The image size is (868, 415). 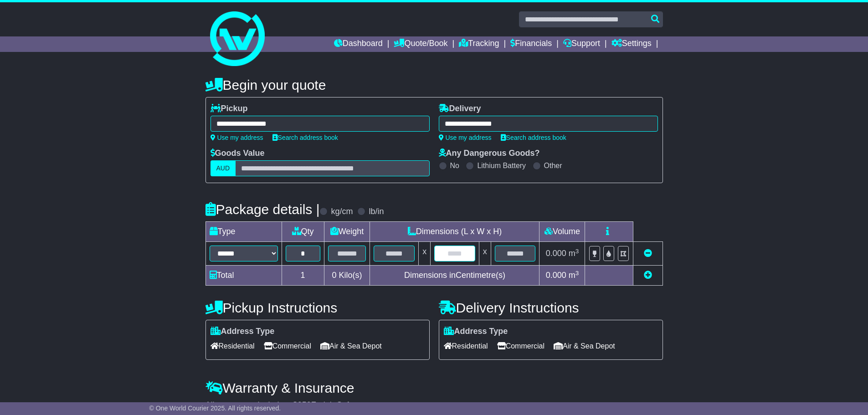 I want to click on div: All our quotes include a $ FreightSafe warranty., so click(x=434, y=405).